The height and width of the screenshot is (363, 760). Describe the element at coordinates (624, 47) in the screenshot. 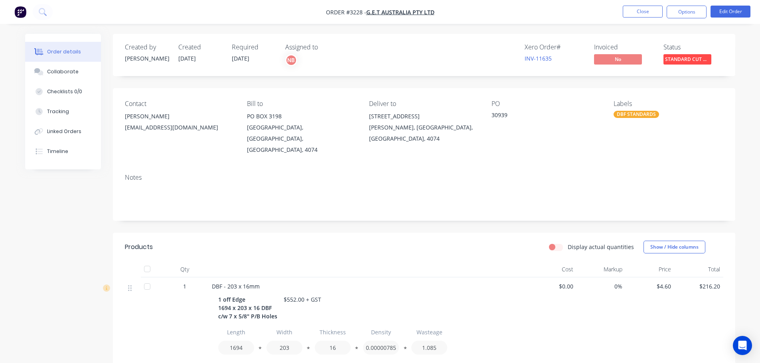

I see `div: Invoiced` at that location.